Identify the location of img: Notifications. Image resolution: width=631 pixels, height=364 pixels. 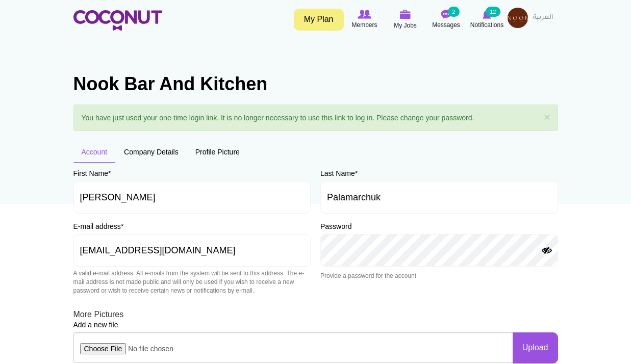
(487, 14).